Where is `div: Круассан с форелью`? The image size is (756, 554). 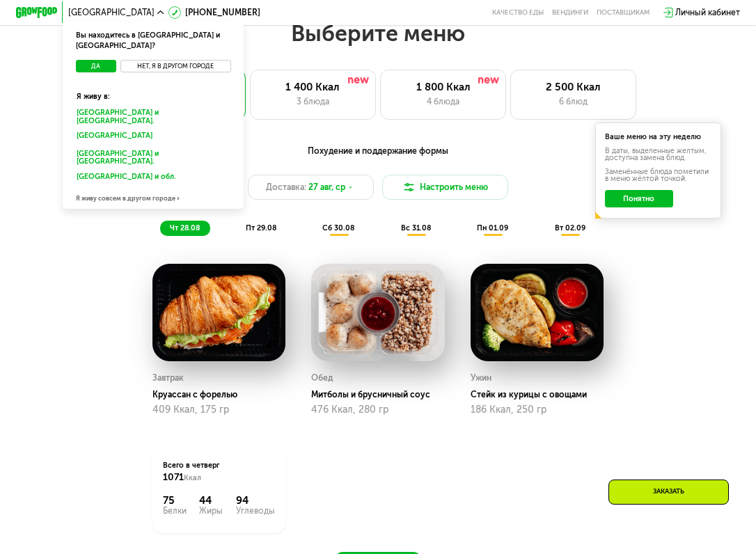
div: Круассан с форелью is located at coordinates (223, 395).